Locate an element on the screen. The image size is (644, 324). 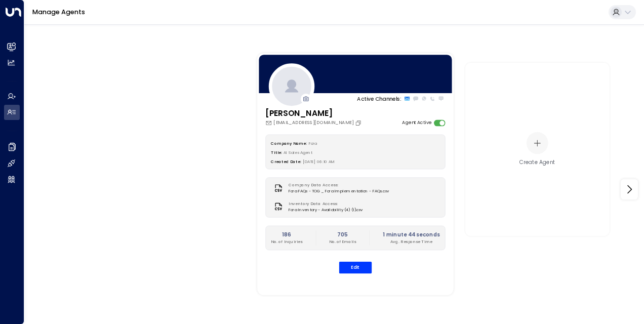
label: Inventory Data Access: is located at coordinates (324, 204).